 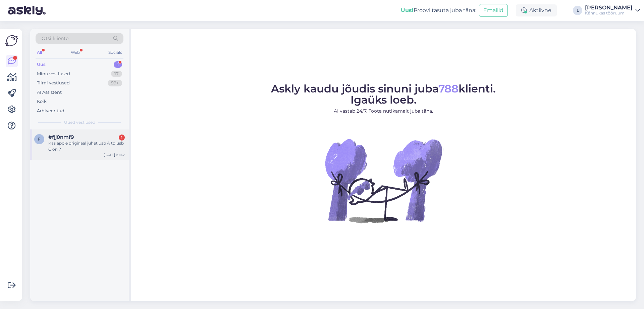 I want to click on span: 788, so click(x=449, y=88).